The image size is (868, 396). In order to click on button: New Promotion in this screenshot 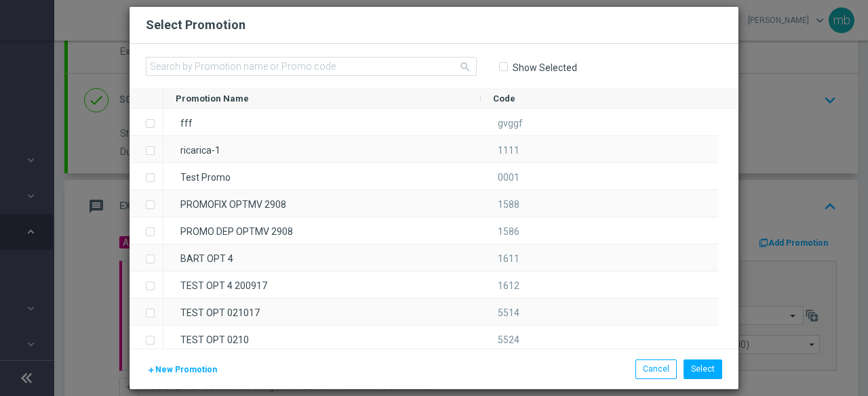, I will do `click(182, 370)`.